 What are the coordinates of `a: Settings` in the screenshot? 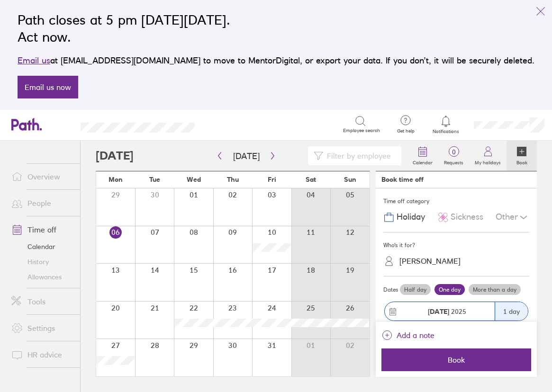 It's located at (42, 328).